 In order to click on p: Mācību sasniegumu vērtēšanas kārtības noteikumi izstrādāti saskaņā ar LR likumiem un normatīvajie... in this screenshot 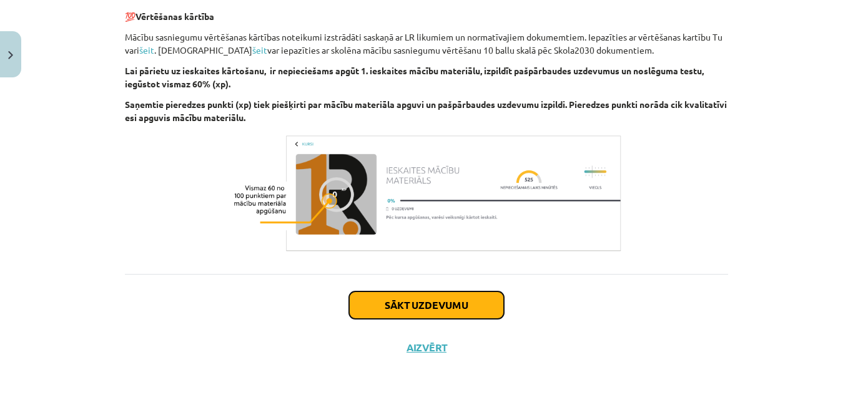, I will do `click(426, 44)`.